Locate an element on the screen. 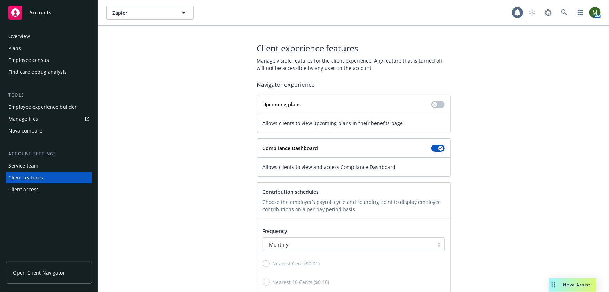 The width and height of the screenshot is (609, 292). div: Find care debug analysis is located at coordinates (37, 72).